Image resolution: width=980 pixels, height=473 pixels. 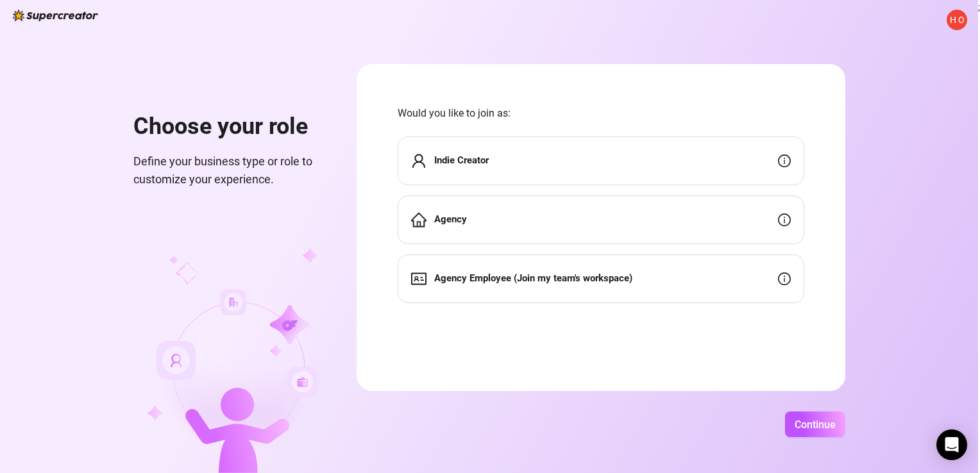 What do you see at coordinates (230, 171) in the screenshot?
I see `span: Define your business type or role to customize your experience.` at bounding box center [230, 171].